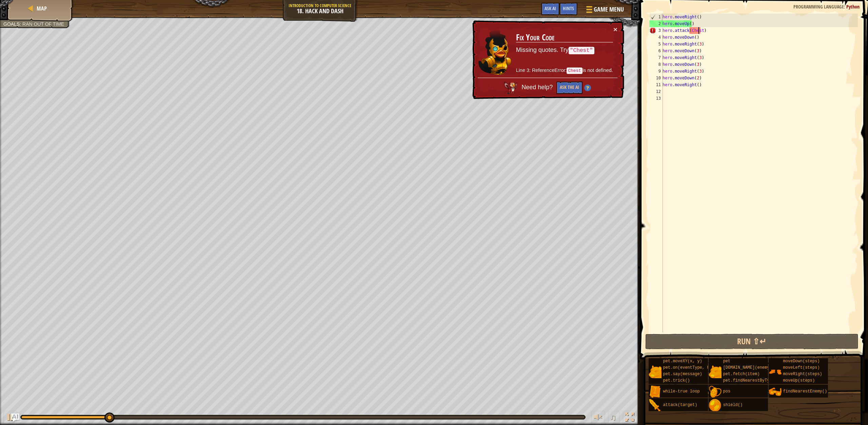 Image resolution: width=868 pixels, height=425 pixels. Describe the element at coordinates (656, 24) in the screenshot. I see `div: 2` at that location.